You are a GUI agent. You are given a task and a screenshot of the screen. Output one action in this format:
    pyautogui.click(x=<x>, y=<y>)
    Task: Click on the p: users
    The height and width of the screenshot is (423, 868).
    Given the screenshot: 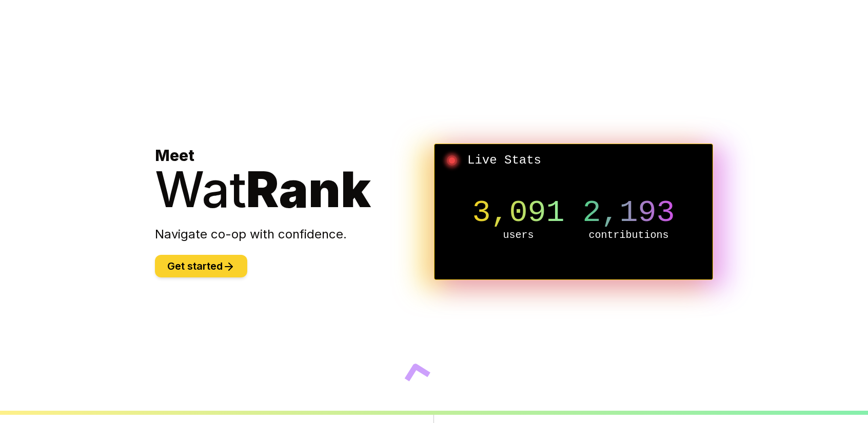 What is the action you would take?
    pyautogui.click(x=518, y=236)
    